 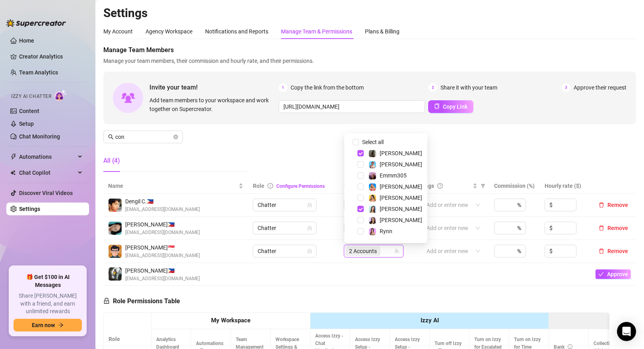 I want to click on div: All (4), so click(x=112, y=161).